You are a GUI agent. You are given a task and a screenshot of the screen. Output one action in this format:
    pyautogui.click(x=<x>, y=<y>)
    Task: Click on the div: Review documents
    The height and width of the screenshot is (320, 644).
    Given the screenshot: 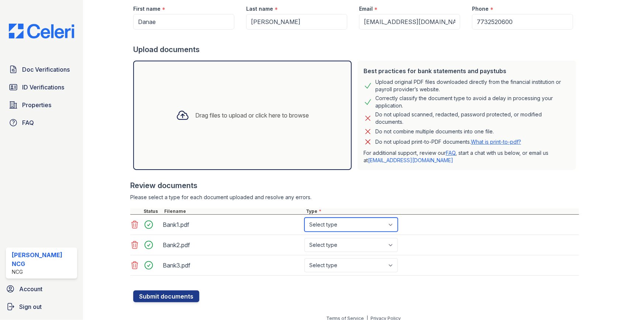 What is the action you would take?
    pyautogui.click(x=355, y=185)
    